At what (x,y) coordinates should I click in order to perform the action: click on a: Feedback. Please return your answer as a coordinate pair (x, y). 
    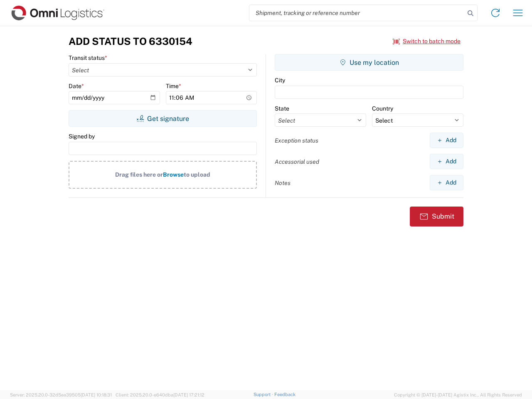
    Looking at the image, I should click on (285, 394).